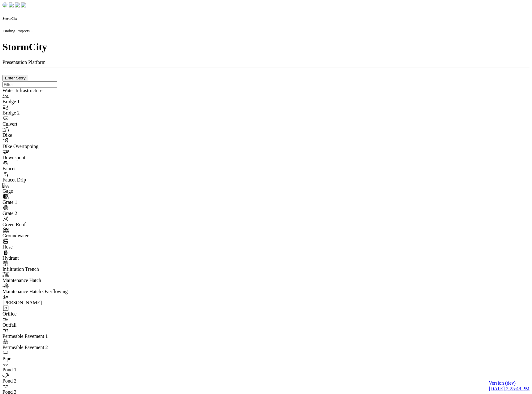 The height and width of the screenshot is (394, 532). What do you see at coordinates (44, 247) in the screenshot?
I see `div: Hose` at bounding box center [44, 247].